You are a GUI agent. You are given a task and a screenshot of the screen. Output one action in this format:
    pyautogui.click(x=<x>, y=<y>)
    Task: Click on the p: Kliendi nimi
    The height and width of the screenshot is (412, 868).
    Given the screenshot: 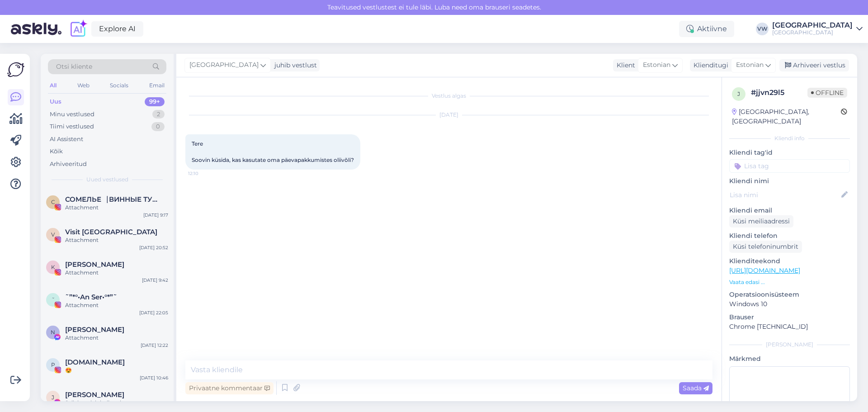 What is the action you would take?
    pyautogui.click(x=789, y=181)
    